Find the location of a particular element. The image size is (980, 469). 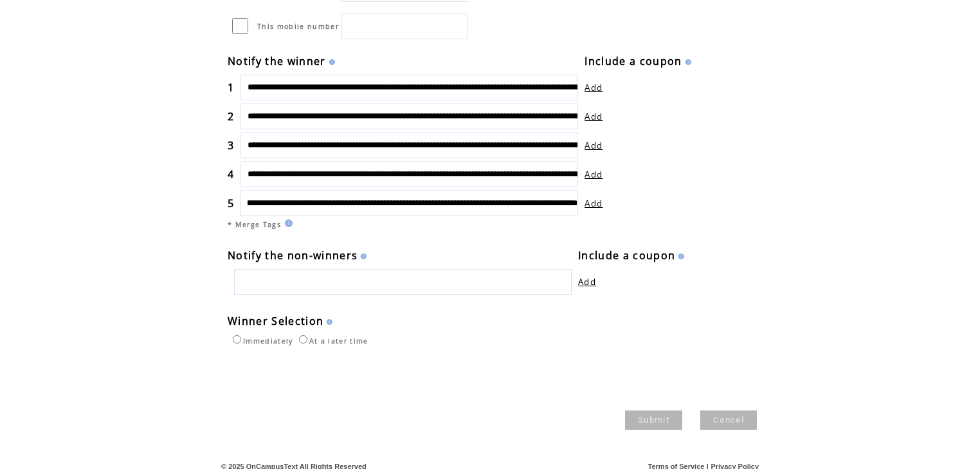

input: At a later time is located at coordinates (303, 339).